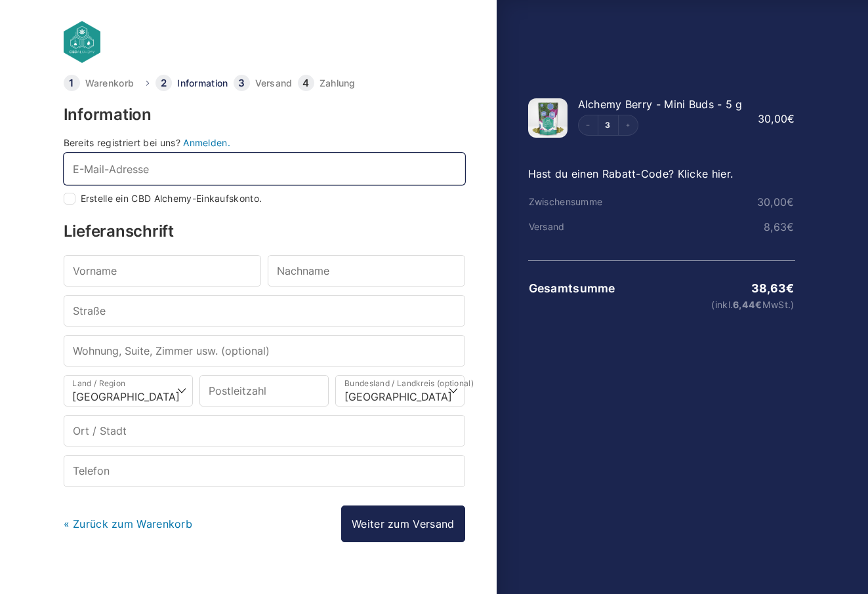 The width and height of the screenshot is (868, 594). I want to click on input: Straße, so click(265, 311).